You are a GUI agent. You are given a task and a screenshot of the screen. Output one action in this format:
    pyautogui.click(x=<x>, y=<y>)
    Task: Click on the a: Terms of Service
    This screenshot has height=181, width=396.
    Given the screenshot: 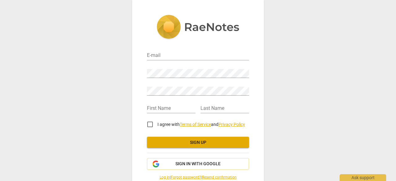 What is the action you would take?
    pyautogui.click(x=195, y=124)
    